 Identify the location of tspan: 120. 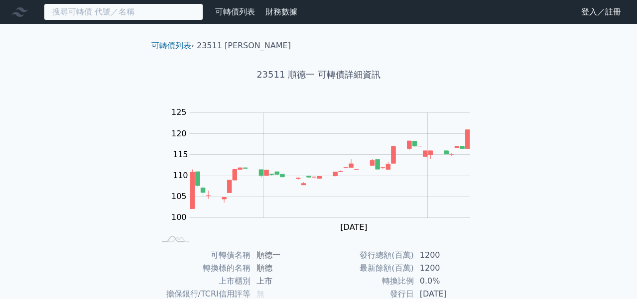
(179, 133).